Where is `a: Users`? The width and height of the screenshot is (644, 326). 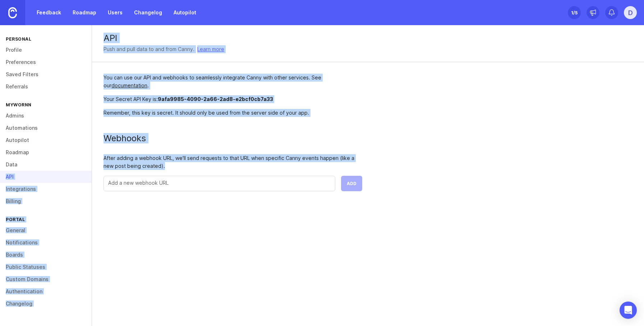 a: Users is located at coordinates (115, 13).